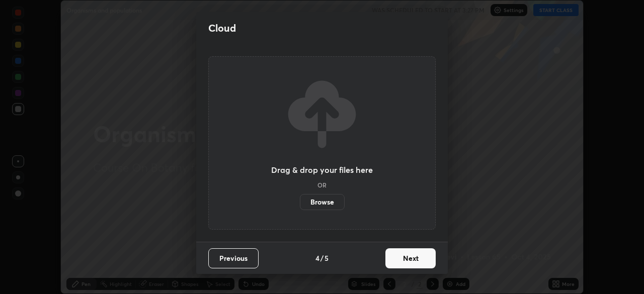  What do you see at coordinates (318, 257) in the screenshot?
I see `h4: 4` at bounding box center [318, 257].